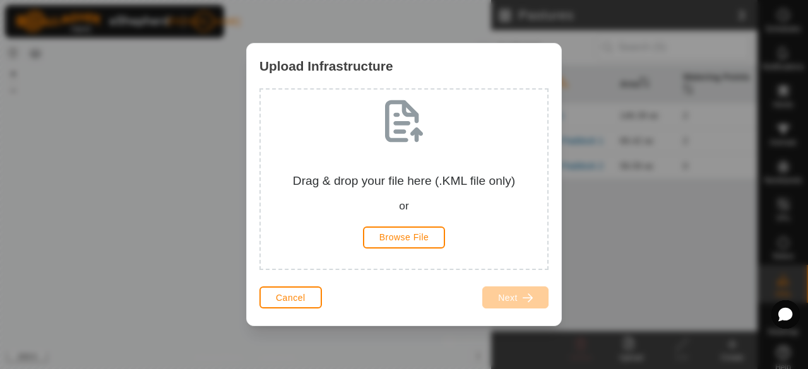  I want to click on button: Browse File, so click(404, 237).